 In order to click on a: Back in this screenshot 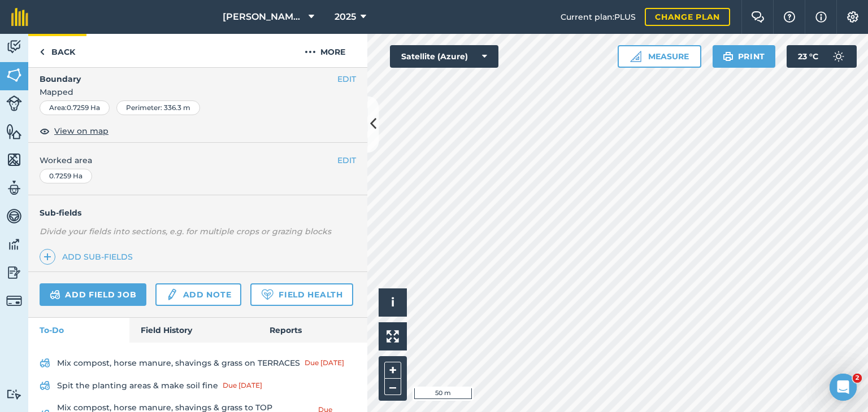, I will do `click(57, 50)`.